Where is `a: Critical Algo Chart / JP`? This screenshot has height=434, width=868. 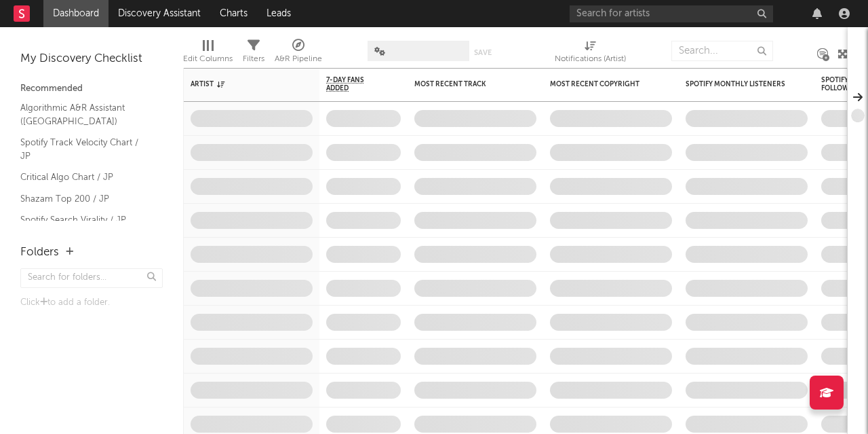
a: Critical Algo Chart / JP is located at coordinates (85, 177).